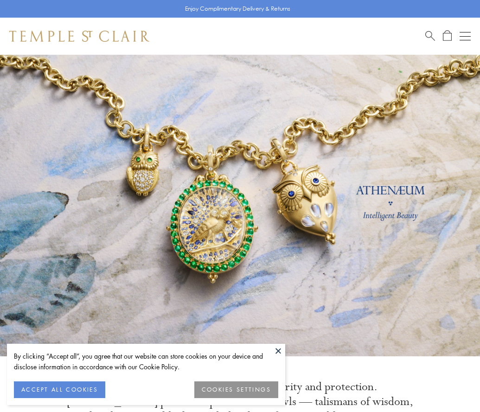 This screenshot has width=480, height=412. What do you see at coordinates (447, 36) in the screenshot?
I see `a: Open Shopping Bag` at bounding box center [447, 36].